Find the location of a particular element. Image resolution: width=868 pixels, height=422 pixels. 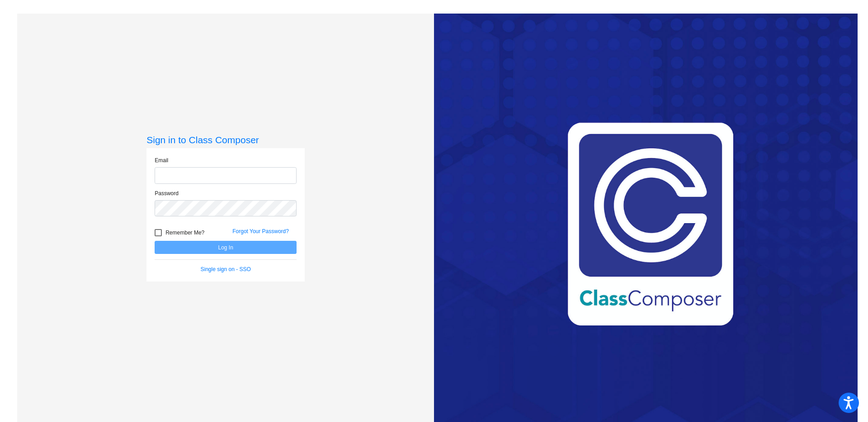

span: Remember Me? is located at coordinates (185, 233).